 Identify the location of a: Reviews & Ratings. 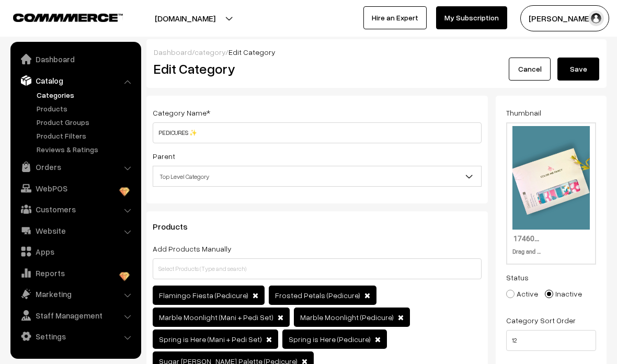
(85, 149).